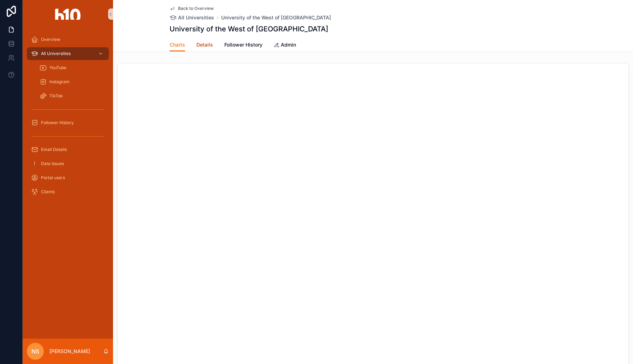 This screenshot has width=633, height=364. I want to click on span: Details, so click(204, 45).